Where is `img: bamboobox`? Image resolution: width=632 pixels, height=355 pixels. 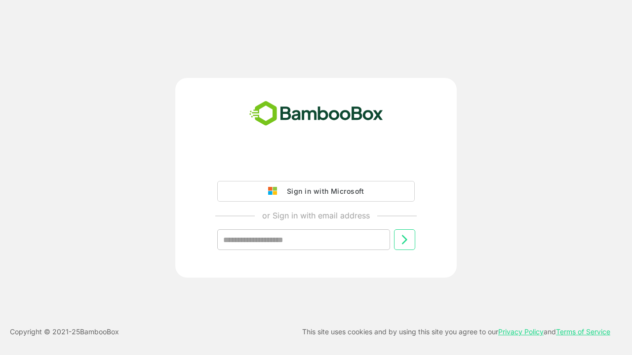 img: bamboobox is located at coordinates (316, 114).